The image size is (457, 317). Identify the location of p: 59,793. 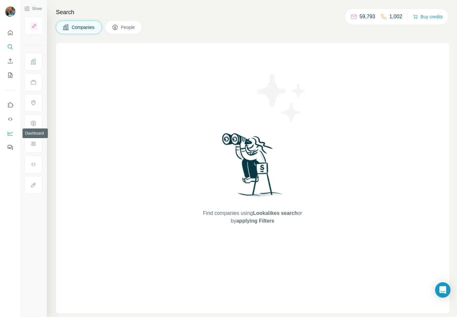
(367, 17).